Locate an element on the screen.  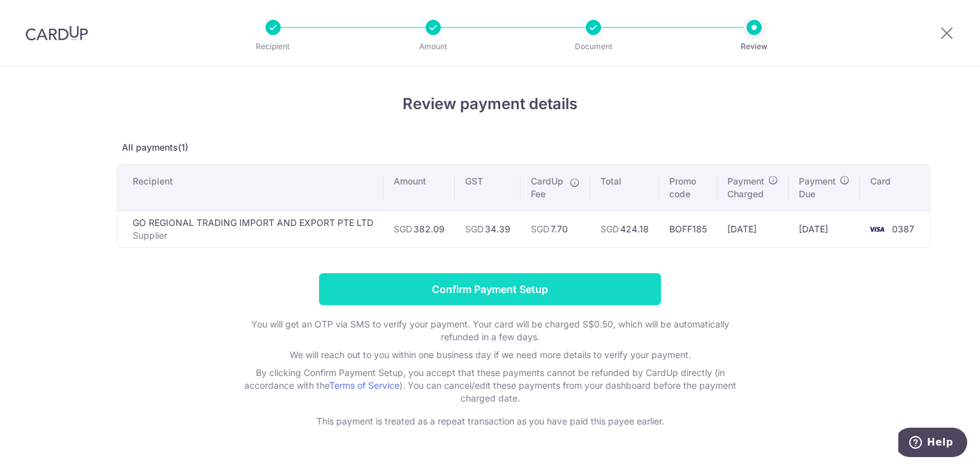
p: Document is located at coordinates (594, 47).